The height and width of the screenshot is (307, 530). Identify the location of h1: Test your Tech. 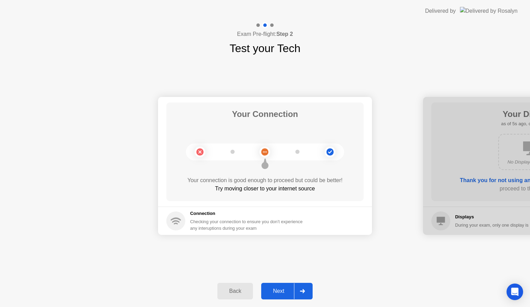
(265, 48).